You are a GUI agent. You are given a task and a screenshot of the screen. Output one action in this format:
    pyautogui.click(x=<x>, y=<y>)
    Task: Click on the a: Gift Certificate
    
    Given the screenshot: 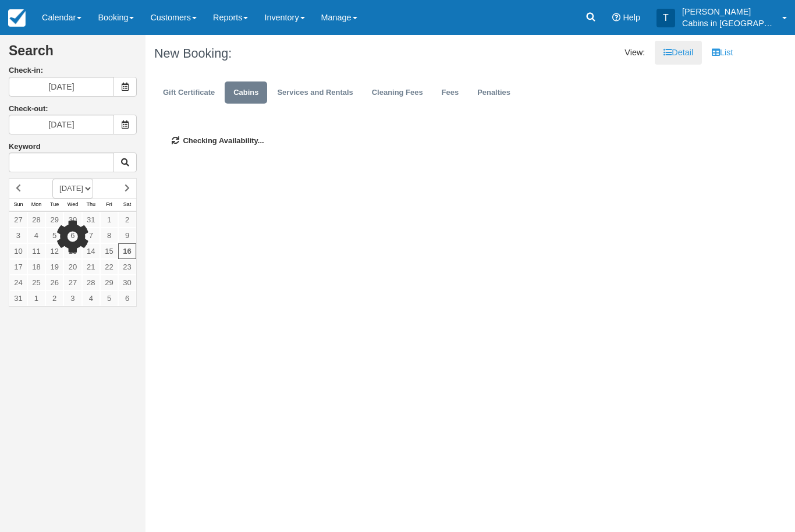 What is the action you would take?
    pyautogui.click(x=189, y=93)
    